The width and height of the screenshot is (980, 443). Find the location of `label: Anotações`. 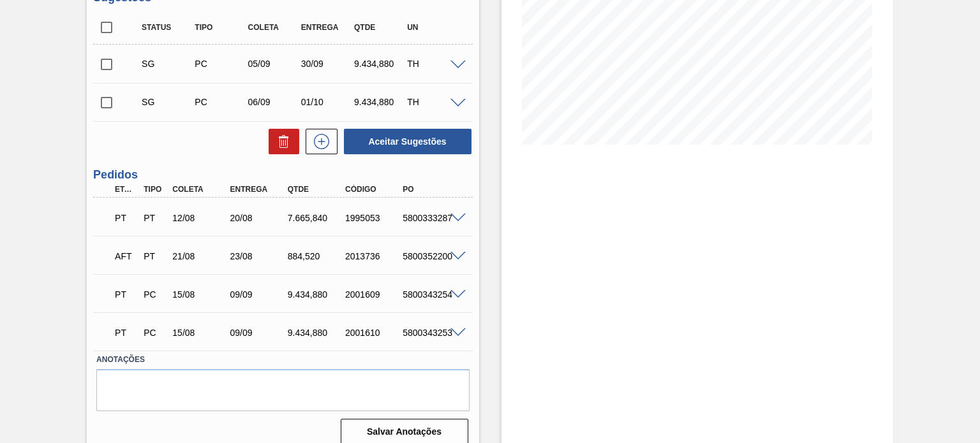

label: Anotações is located at coordinates (283, 359).